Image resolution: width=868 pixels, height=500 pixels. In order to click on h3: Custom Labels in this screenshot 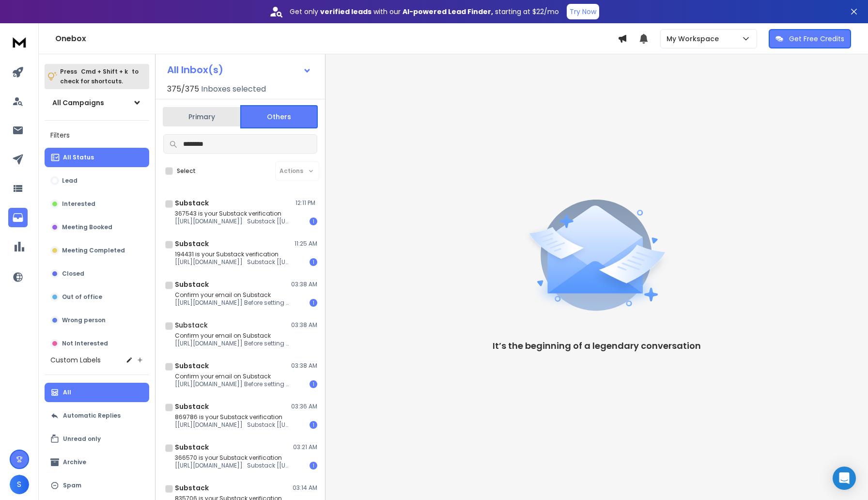, I will do `click(75, 359)`.